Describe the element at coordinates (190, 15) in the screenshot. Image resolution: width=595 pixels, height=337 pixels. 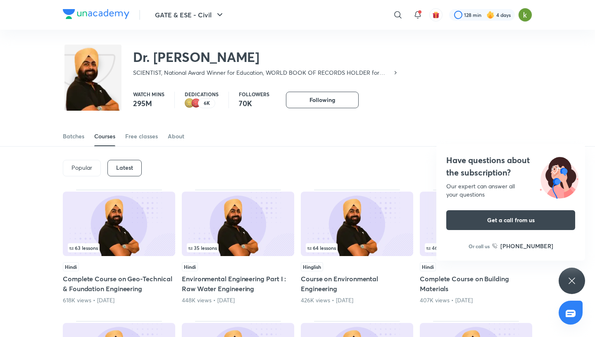
I see `button: GATE & ESE - Civil` at that location.